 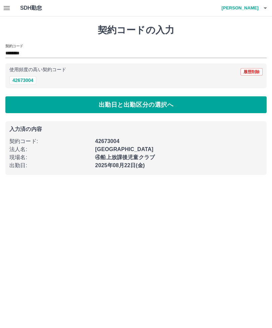 What do you see at coordinates (136, 30) in the screenshot?
I see `h1: 契約コードの入力` at bounding box center [136, 30].